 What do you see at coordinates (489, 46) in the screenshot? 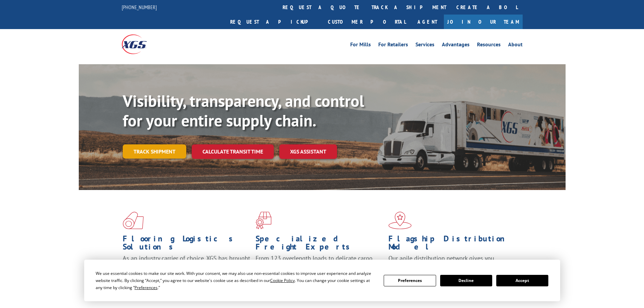
I see `a: Resources` at bounding box center [489, 46].